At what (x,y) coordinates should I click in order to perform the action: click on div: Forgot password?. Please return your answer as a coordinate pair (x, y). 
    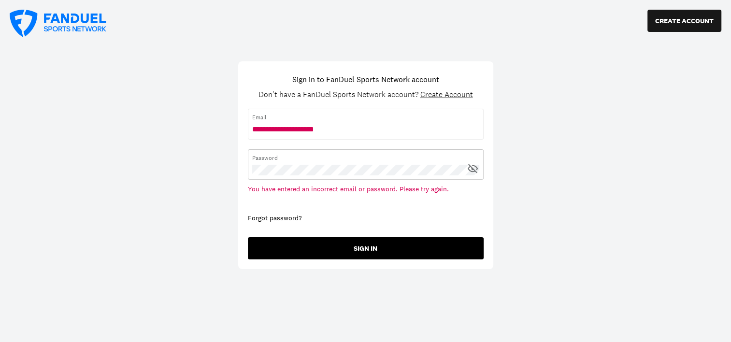
    Looking at the image, I should click on (366, 218).